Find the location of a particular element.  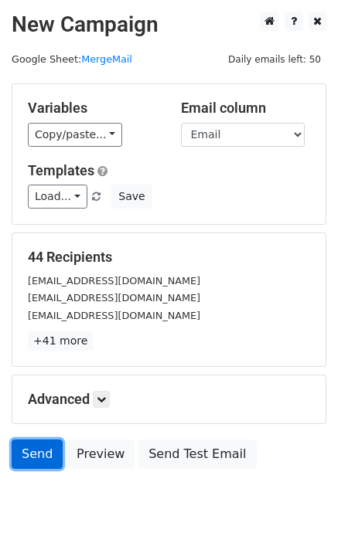

div: Chat Widget is located at coordinates (299, 516).